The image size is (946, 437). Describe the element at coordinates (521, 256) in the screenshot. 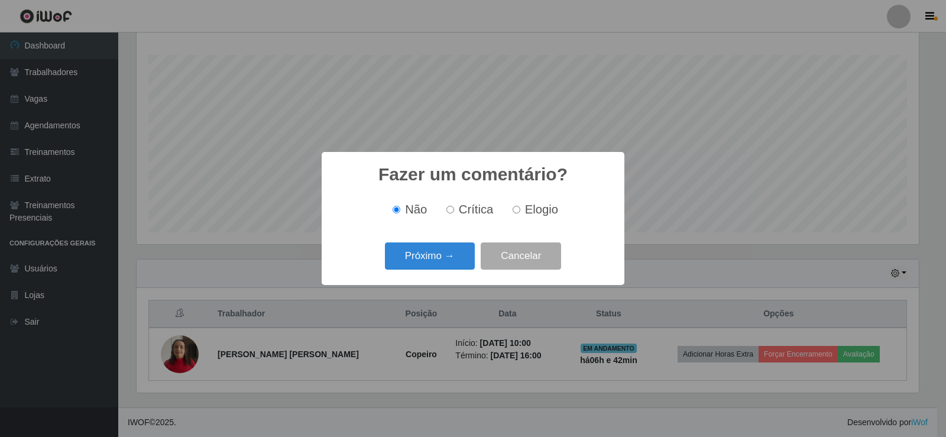

I see `button: Cancelar` at that location.